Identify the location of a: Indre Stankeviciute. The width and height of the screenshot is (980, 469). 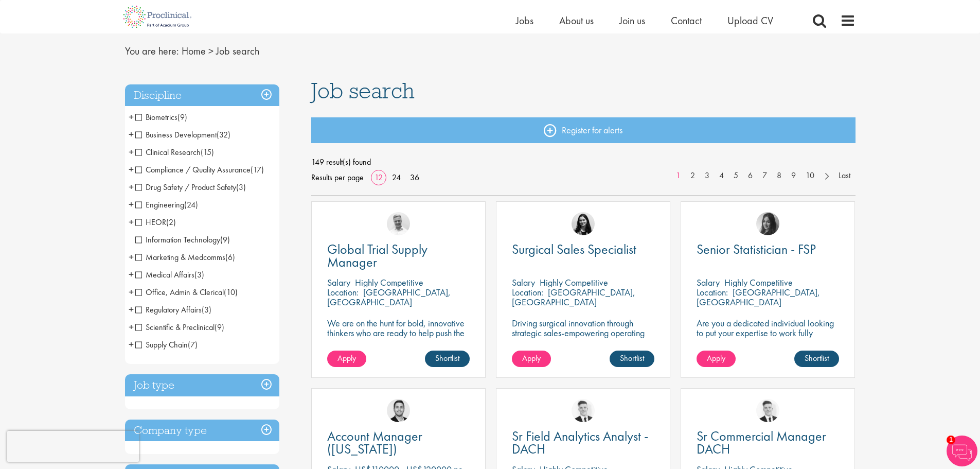
(583, 223).